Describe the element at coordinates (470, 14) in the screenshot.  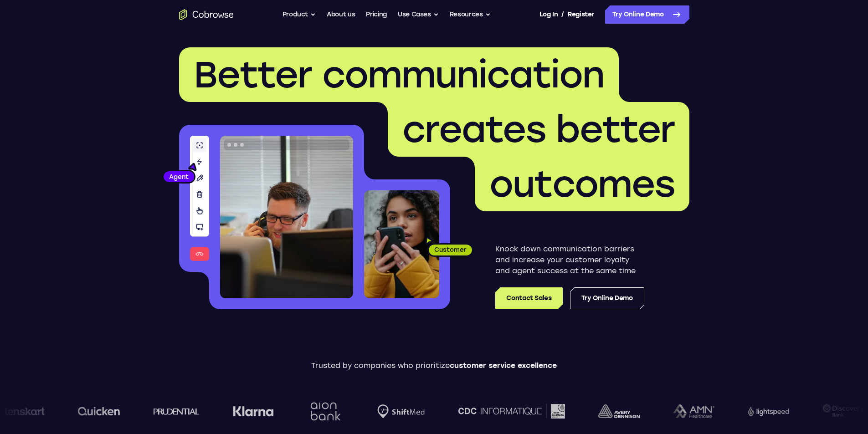
I see `button: Resources` at that location.